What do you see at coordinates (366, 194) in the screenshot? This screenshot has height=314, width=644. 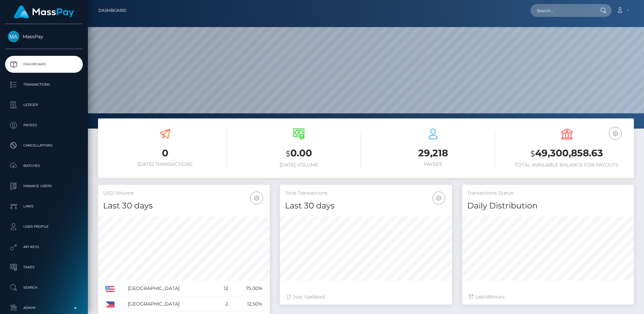 I see `h5: Total Transactions` at bounding box center [366, 194].